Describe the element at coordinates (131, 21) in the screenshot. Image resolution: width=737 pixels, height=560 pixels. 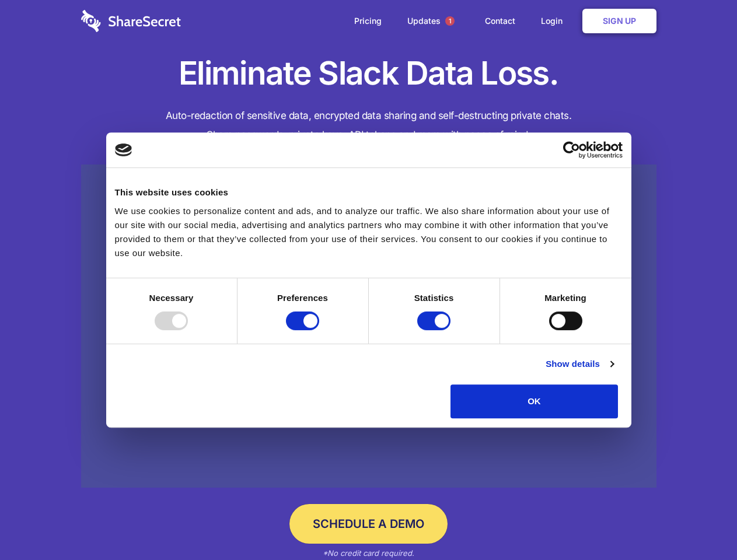
I see `img: logo-wordmark-white-trans-d4663122ce5f474addd5e946df7df03e33cb6a1c49d2221995e7729f52c070b2.svg` at that location.